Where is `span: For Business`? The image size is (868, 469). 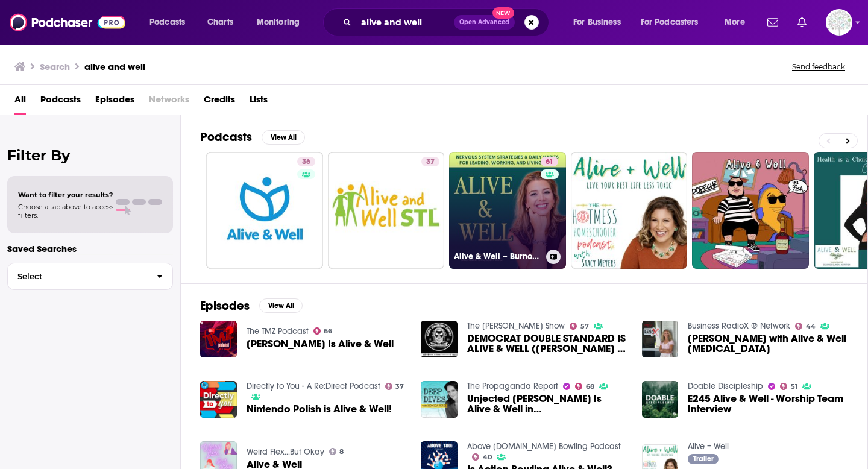
span: For Business is located at coordinates (597, 22).